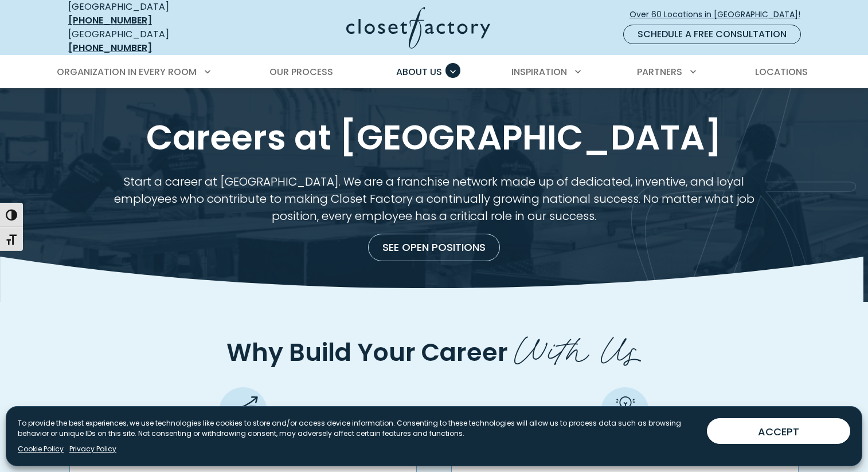  What do you see at coordinates (781, 72) in the screenshot?
I see `span: Locations` at bounding box center [781, 72].